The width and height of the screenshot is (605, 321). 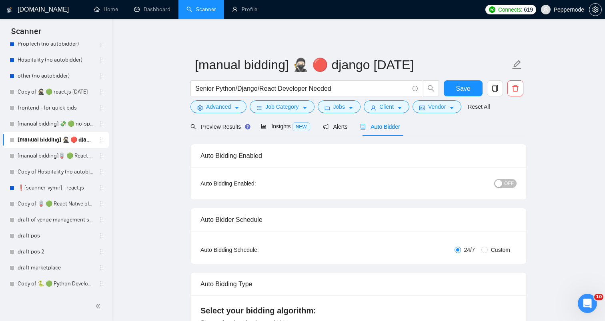 What do you see at coordinates (56, 204) in the screenshot?
I see `a: Copy of 🪫 🟢 React Native old tweaked 05.05 індус копі` at bounding box center [56, 204].